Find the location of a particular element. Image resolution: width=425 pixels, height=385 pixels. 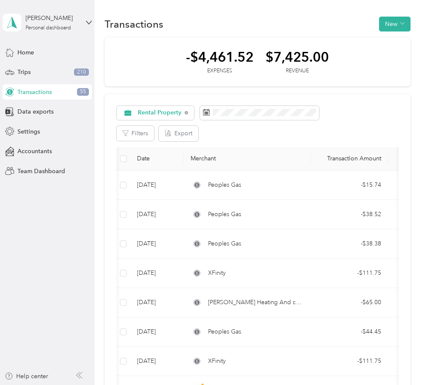

span: Accountants is located at coordinates (34, 151).